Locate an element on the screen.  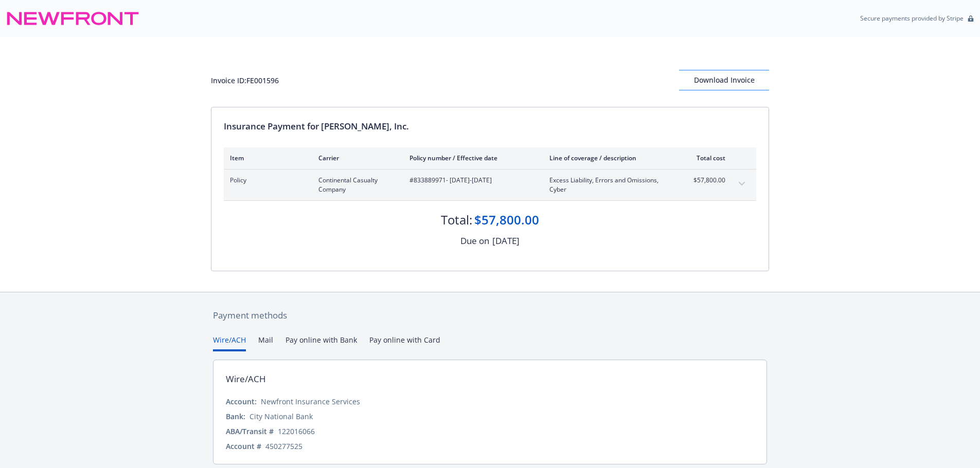
div: Payment methods is located at coordinates (490, 316).